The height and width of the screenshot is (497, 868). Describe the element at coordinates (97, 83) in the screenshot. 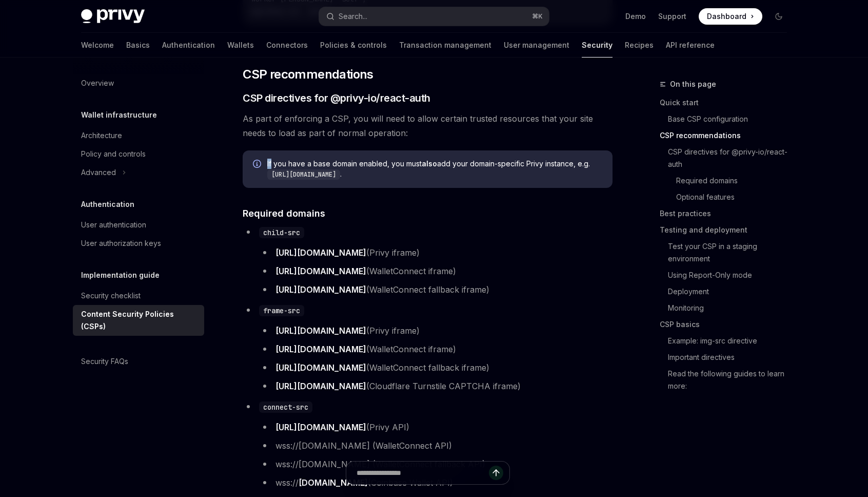

I see `div: Overview` at that location.